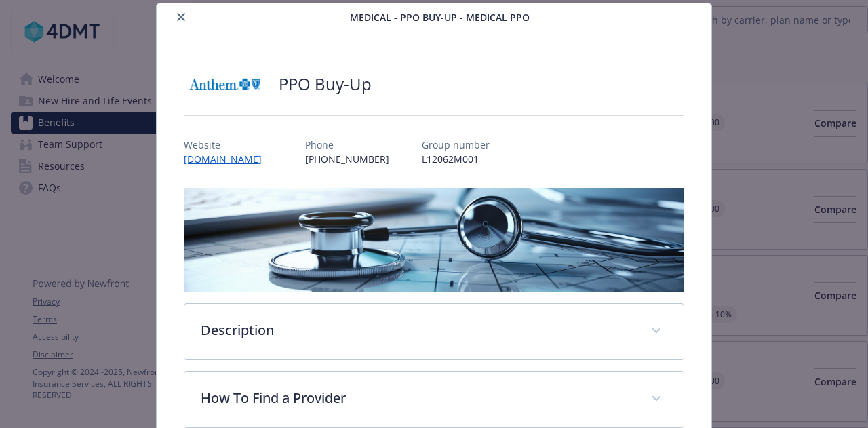  What do you see at coordinates (417, 330) in the screenshot?
I see `p: Description` at bounding box center [417, 330].